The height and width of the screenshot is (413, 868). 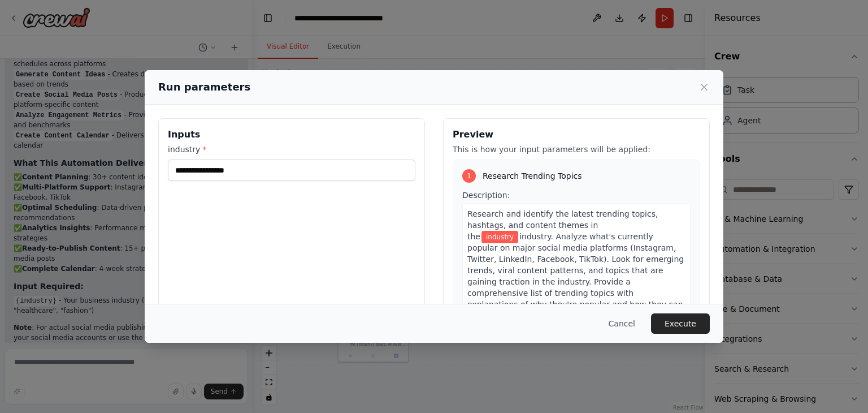 I want to click on span: industry. Analyze what's currently popular on major social media platforms (Instagram, Twitter, L..., so click(x=576, y=276).